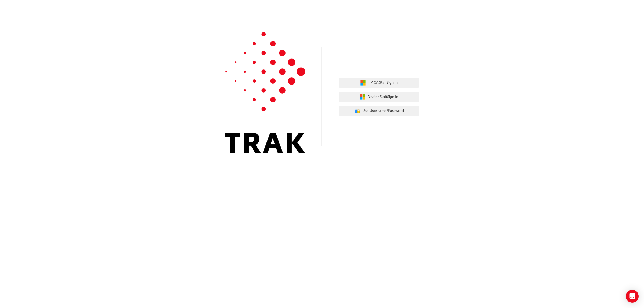 The image size is (644, 308). What do you see at coordinates (632, 296) in the screenshot?
I see `div: Open Intercom Messenger` at bounding box center [632, 296].